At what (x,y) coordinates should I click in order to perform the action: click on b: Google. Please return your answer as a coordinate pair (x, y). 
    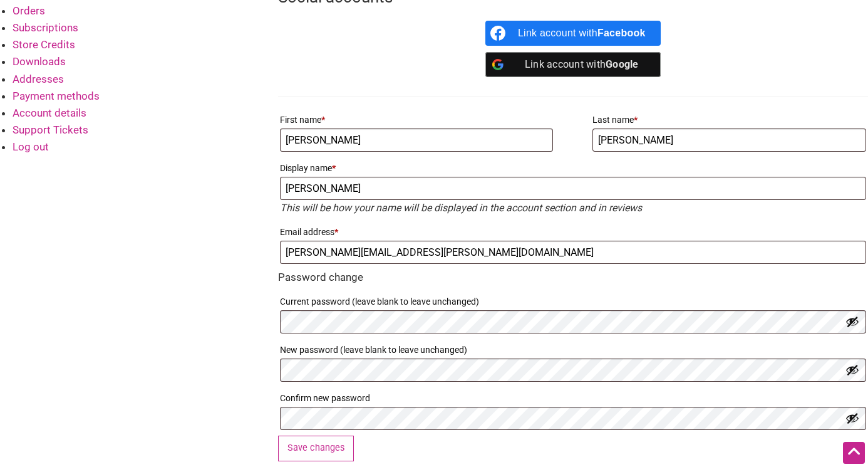
    Looking at the image, I should click on (622, 64).